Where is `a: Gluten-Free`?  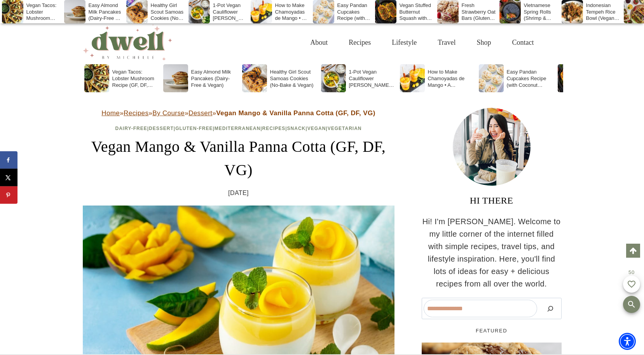
a: Gluten-Free is located at coordinates (194, 129).